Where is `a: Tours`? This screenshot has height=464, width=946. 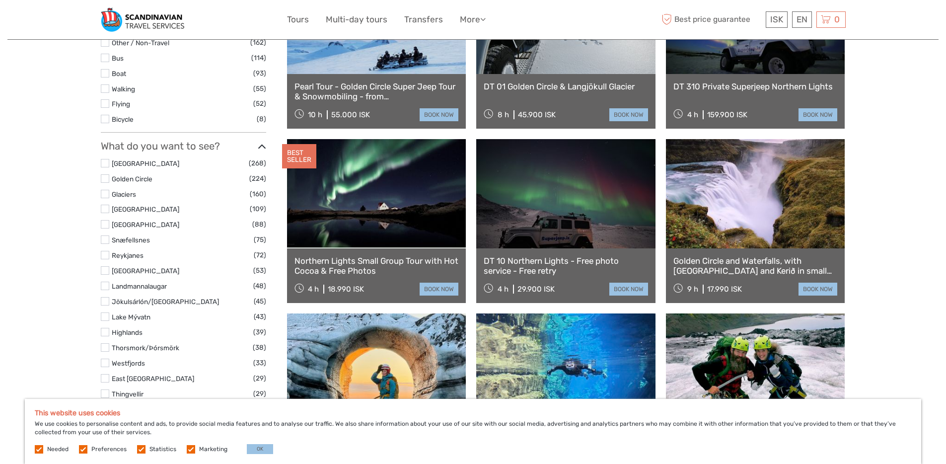 a: Tours is located at coordinates (298, 19).